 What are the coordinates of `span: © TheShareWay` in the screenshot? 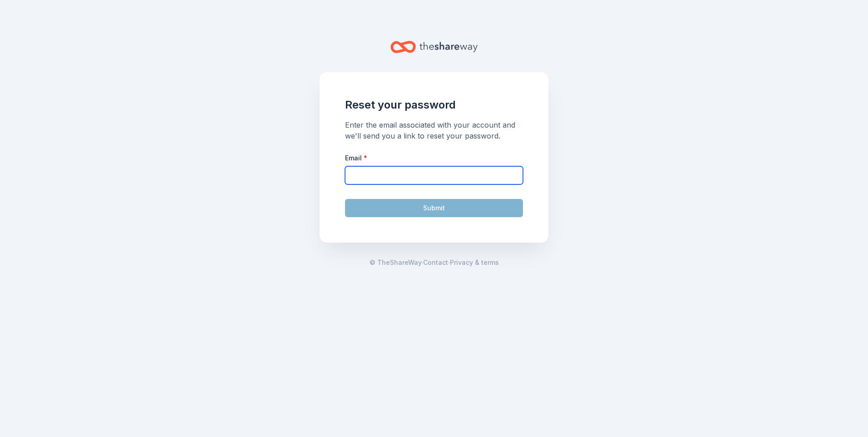 It's located at (396, 262).